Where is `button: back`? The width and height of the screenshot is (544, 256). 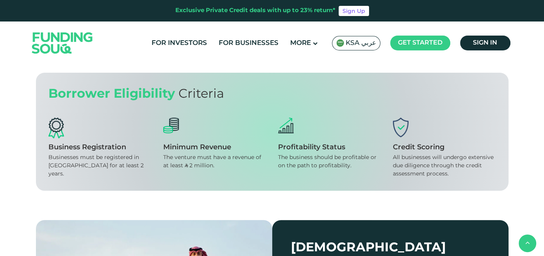
button: back is located at coordinates (527, 243).